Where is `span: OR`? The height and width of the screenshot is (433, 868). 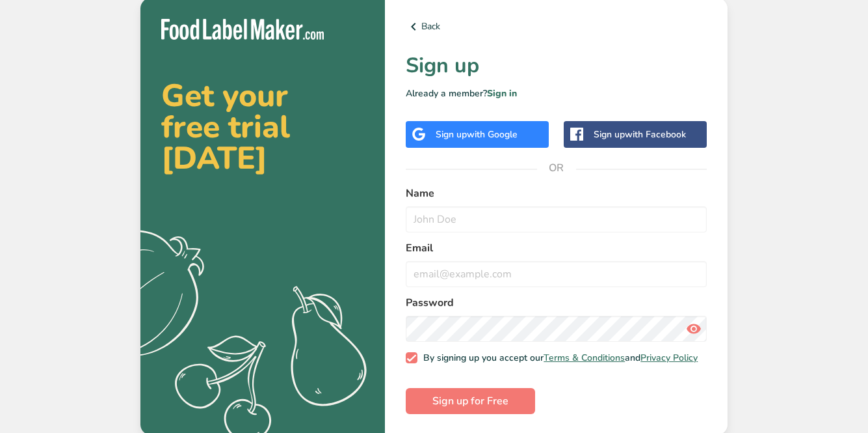 span: OR is located at coordinates (556, 168).